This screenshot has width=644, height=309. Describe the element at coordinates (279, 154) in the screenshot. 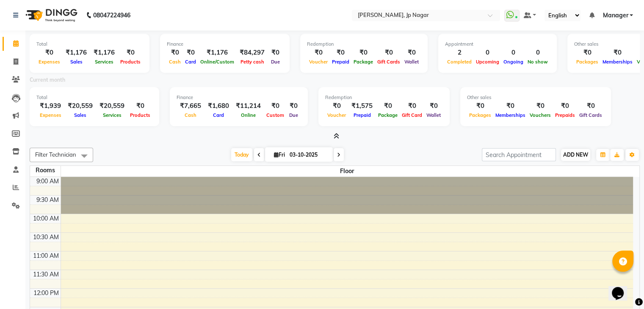

I see `span: Fri` at that location.